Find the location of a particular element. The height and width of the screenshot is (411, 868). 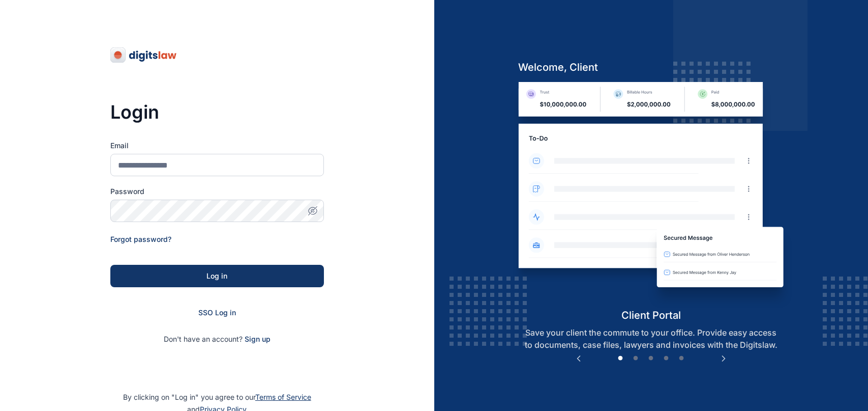

label: Password is located at coordinates (217, 191).